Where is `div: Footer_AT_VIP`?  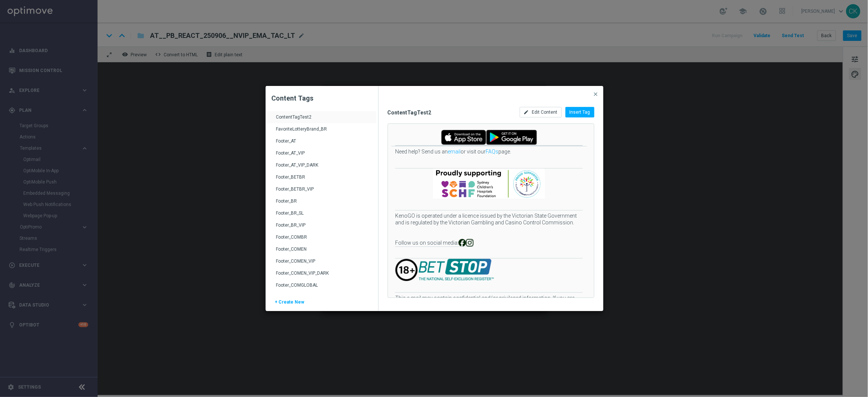
div: Footer_AT_VIP is located at coordinates (322, 157).